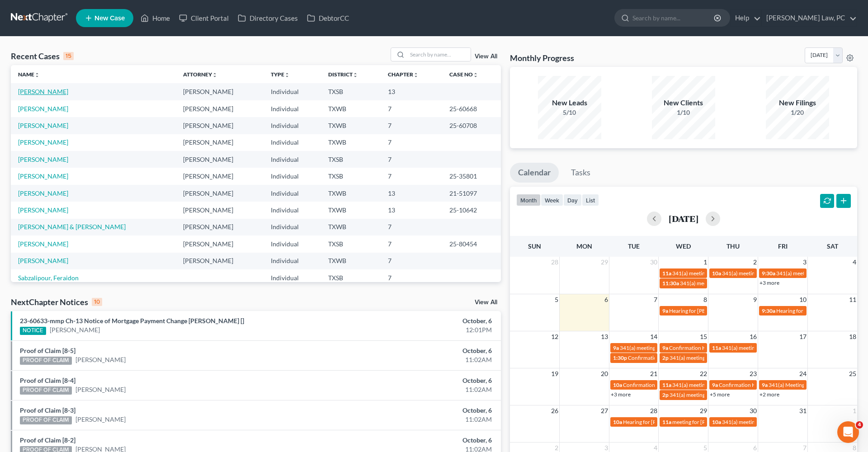  I want to click on span: 4, so click(854, 262).